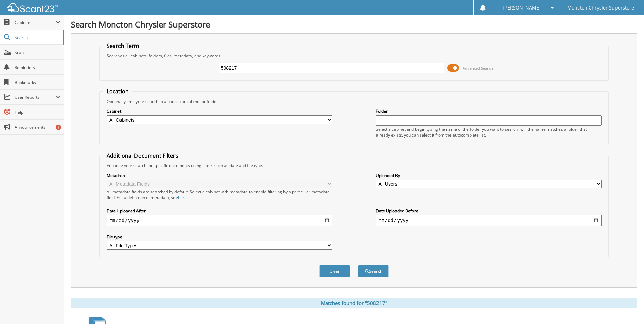 This screenshot has height=324, width=644. Describe the element at coordinates (142, 155) in the screenshot. I see `legend: Additional Document Filters` at that location.